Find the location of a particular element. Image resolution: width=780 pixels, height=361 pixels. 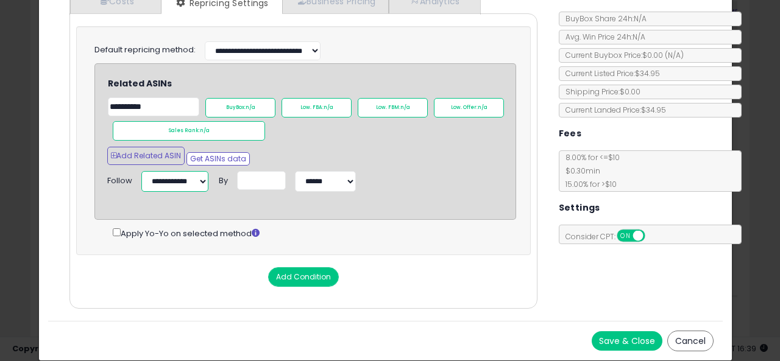

span: 8.00 % for <= $10 is located at coordinates (589, 171).